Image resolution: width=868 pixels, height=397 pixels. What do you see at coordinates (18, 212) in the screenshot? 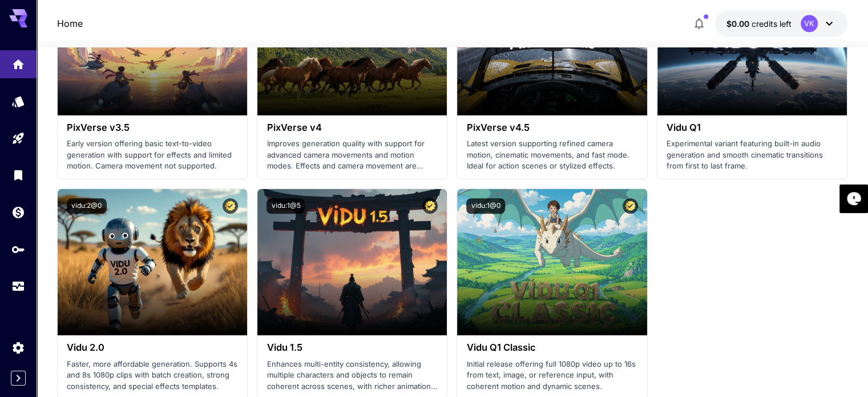
I see `div: Wallet` at bounding box center [18, 212].